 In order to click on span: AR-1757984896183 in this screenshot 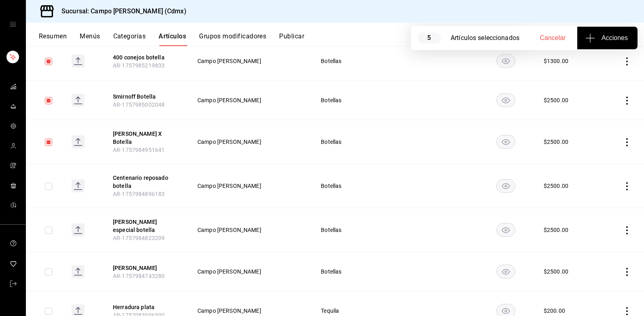, I will do `click(138, 194)`.